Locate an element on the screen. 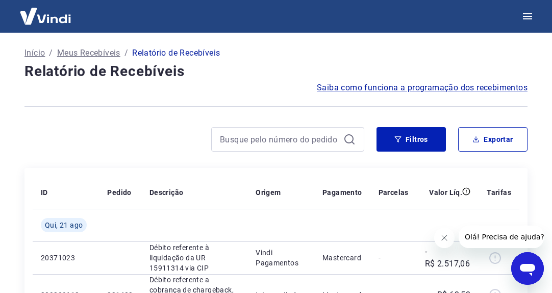 The image size is (552, 293). p: Início is located at coordinates (35, 53).